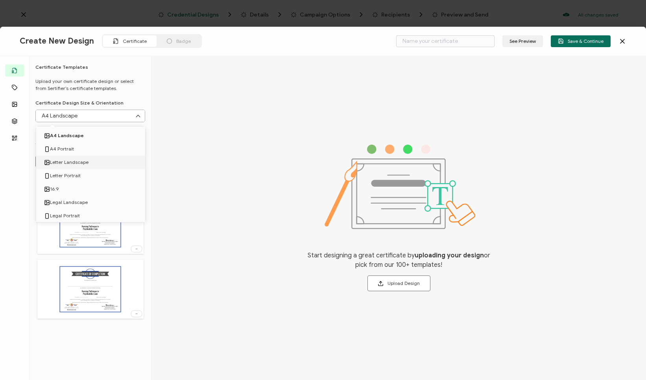 This screenshot has width=646, height=380. What do you see at coordinates (67, 136) in the screenshot?
I see `span: A4 Landscape` at bounding box center [67, 136].